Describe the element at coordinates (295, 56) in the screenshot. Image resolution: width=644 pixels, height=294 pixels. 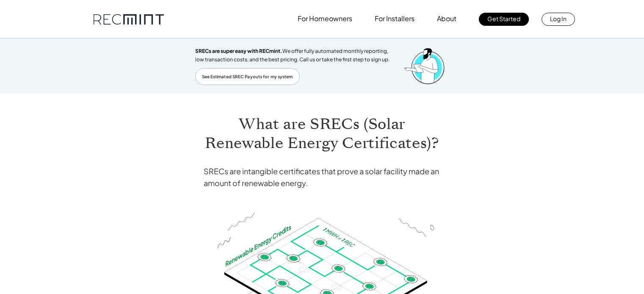
I see `p: We offer fully automated monthly reporting, low transaction costs, and the best pricing. Call us ...` at that location.